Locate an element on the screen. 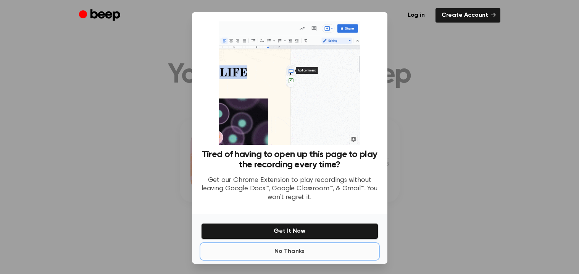 The height and width of the screenshot is (274, 579). a: Beep is located at coordinates (100, 15).